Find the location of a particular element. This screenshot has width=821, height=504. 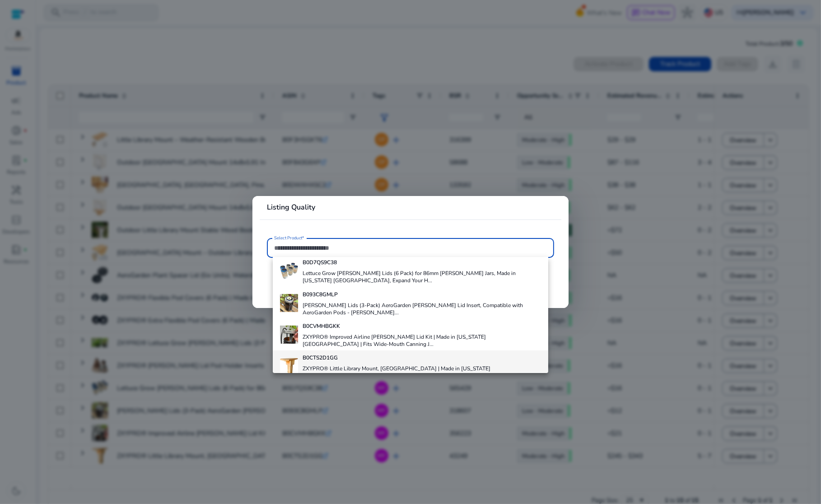

img: 51aDqWdzpCS._AC_US100_.jpg is located at coordinates (289, 303).